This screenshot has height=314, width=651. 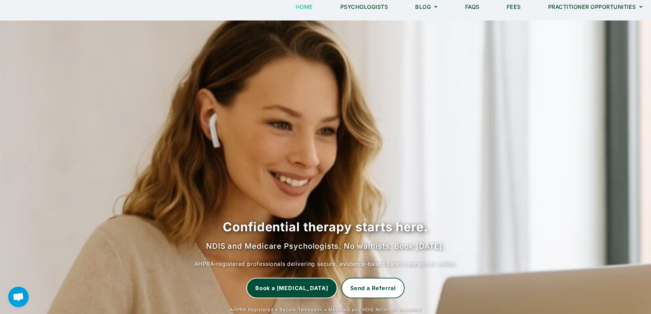 What do you see at coordinates (292, 288) in the screenshot?
I see `a: Book a Psychologist Now` at bounding box center [292, 288].